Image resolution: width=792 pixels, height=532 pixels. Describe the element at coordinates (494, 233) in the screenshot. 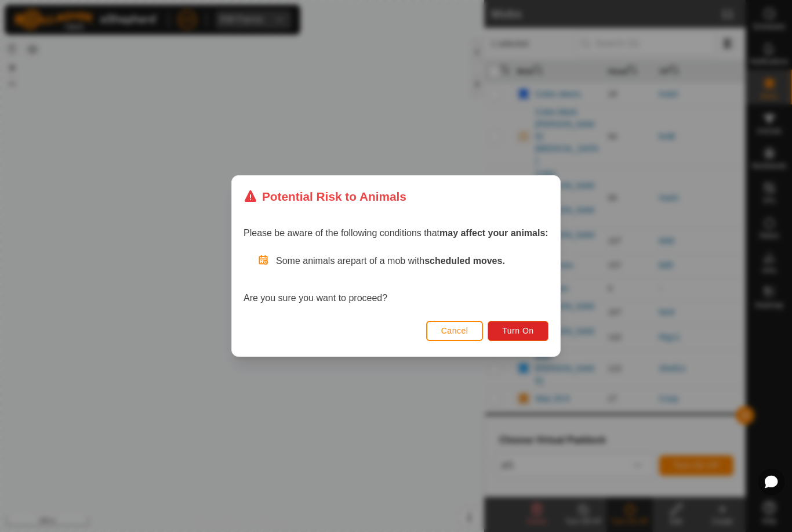

I see `strong: may affect your animals:` at that location.